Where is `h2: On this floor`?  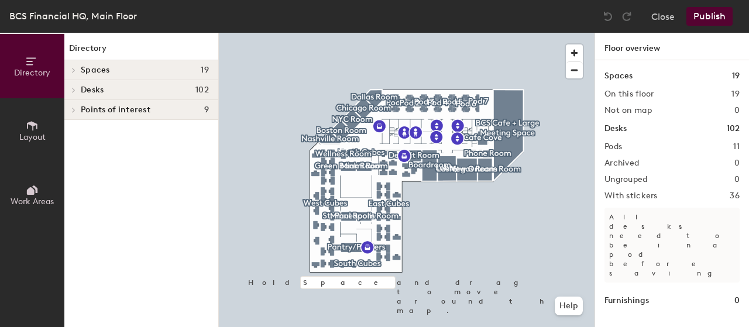 h2: On this floor is located at coordinates (629, 94).